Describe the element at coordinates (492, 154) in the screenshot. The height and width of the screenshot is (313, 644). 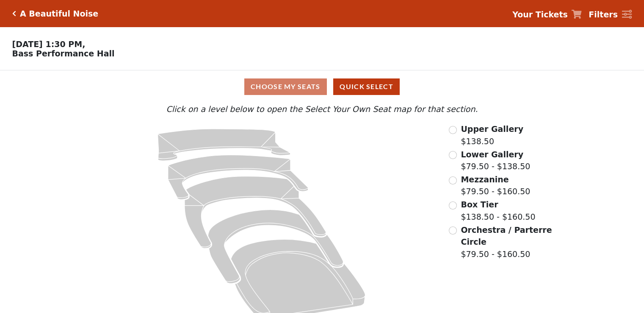
I see `span: Lower Gallery` at that location.